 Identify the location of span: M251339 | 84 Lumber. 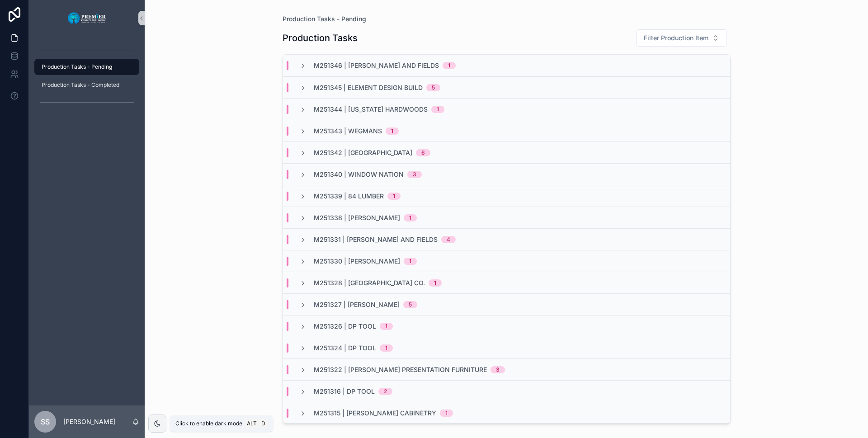
(348, 196).